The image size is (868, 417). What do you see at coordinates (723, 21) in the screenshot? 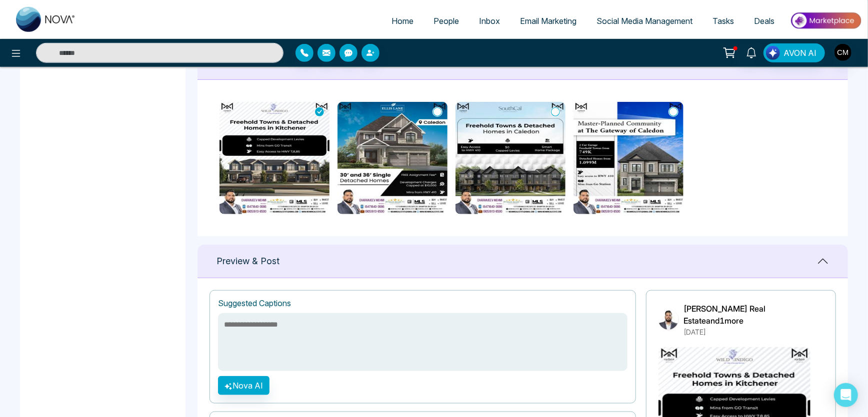
I see `a: Tasks` at bounding box center [723, 21].